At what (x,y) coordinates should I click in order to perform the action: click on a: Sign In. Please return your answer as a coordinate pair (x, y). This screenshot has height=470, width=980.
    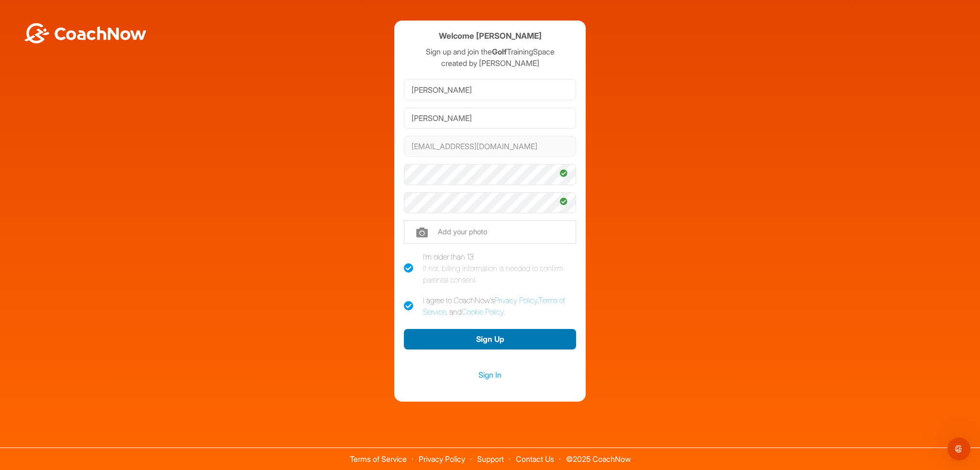
    Looking at the image, I should click on (490, 375).